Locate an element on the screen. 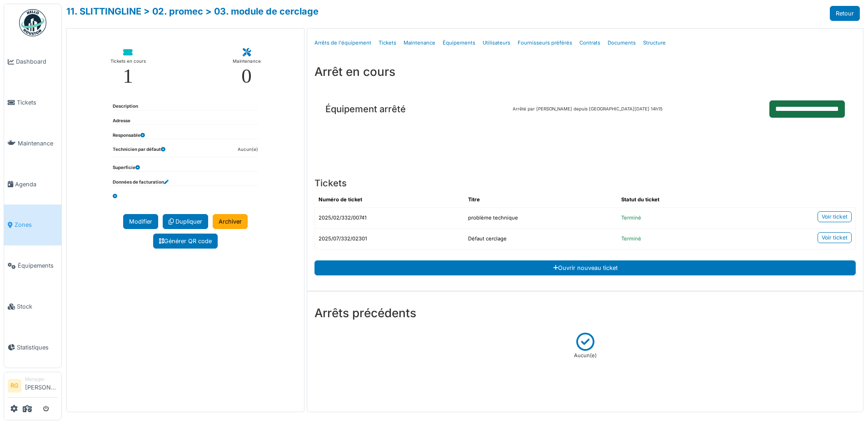 The image size is (868, 424). dt: Description is located at coordinates (126, 107).